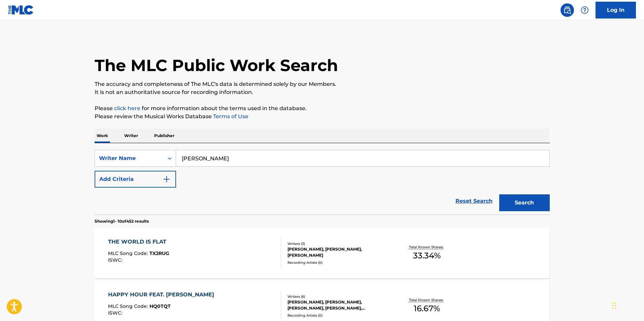  What do you see at coordinates (159, 253) in the screenshot?
I see `span: TX2RUG` at bounding box center [159, 253].